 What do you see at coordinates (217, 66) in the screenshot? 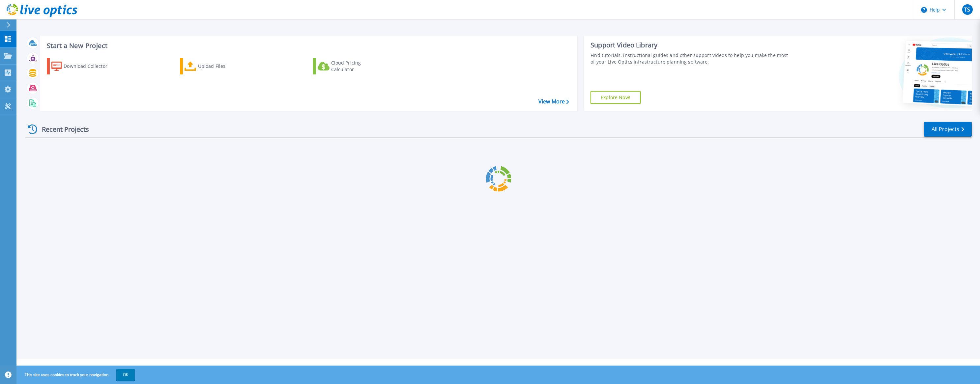
I see `a: Upload Files` at bounding box center [217, 66].